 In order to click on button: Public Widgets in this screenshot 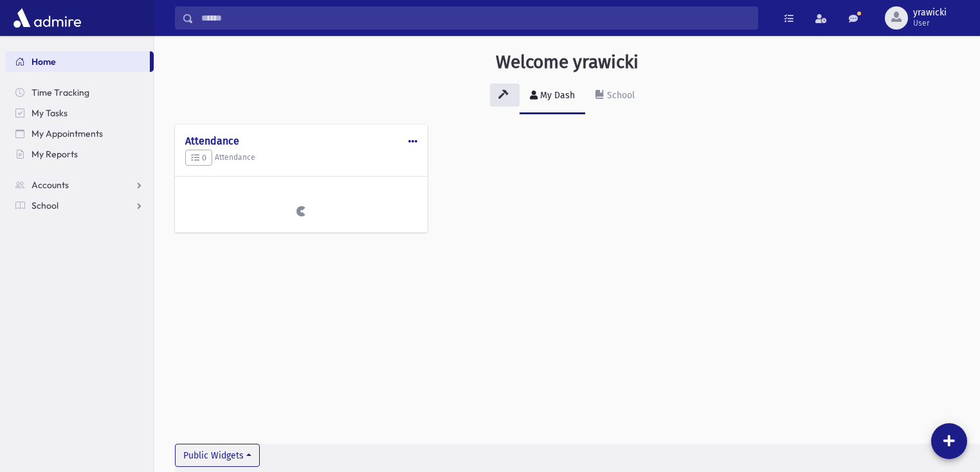, I will do `click(218, 456)`.